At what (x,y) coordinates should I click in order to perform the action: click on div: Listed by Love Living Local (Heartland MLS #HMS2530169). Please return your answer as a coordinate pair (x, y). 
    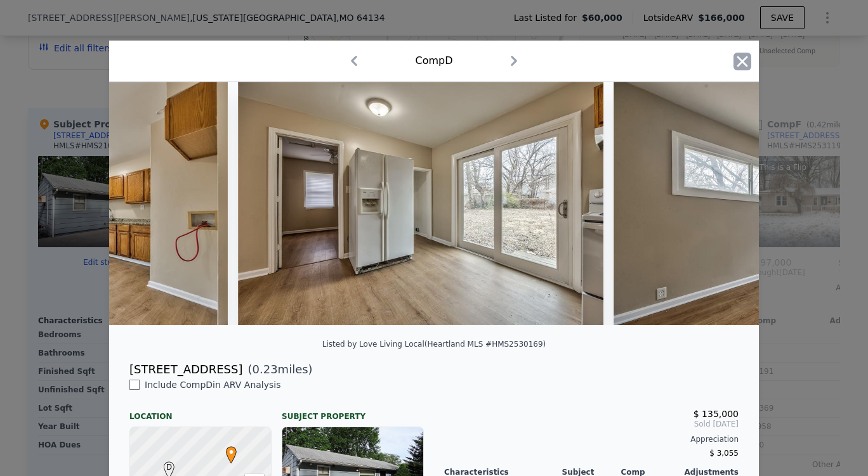
    Looking at the image, I should click on (434, 344).